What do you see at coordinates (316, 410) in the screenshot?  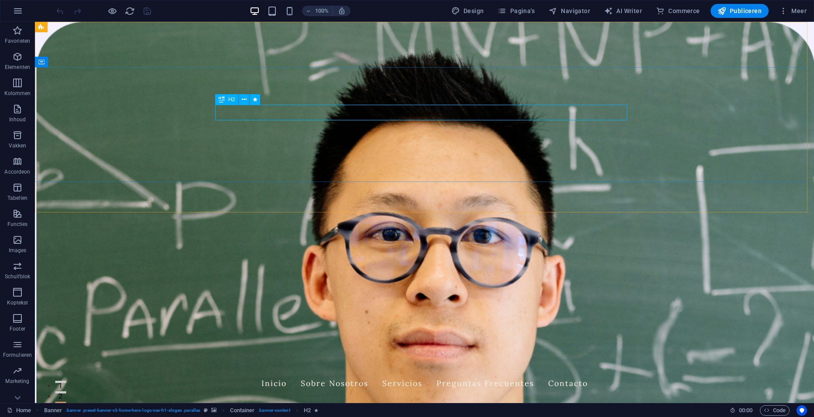 I see `i: Element bevat een animatie` at bounding box center [316, 410].